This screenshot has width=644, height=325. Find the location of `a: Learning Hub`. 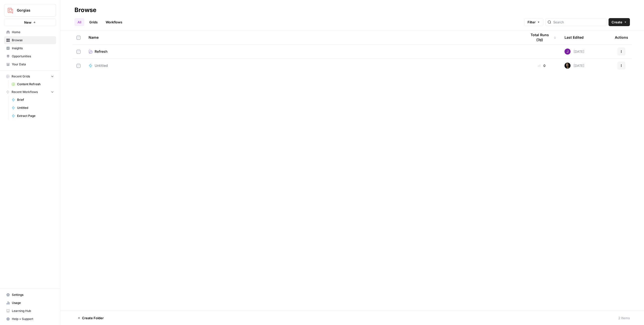

a: Learning Hub is located at coordinates (30, 310).